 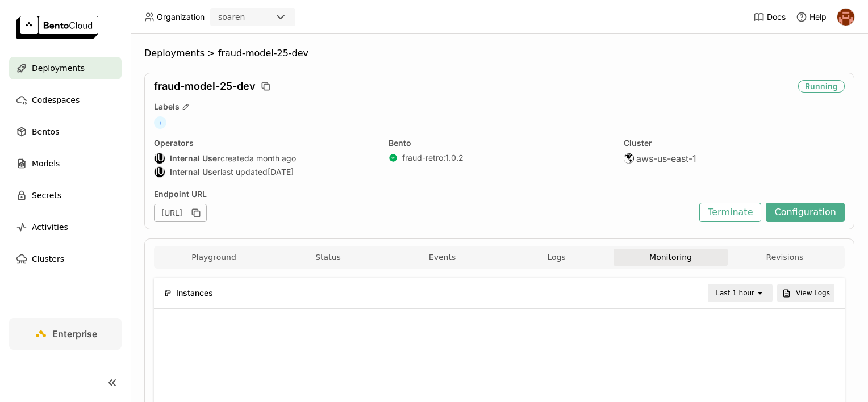 I want to click on div: Endpoint URL, so click(x=424, y=195).